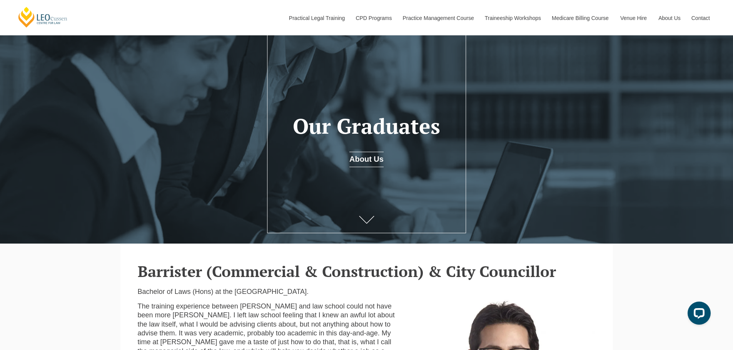 Image resolution: width=733 pixels, height=350 pixels. Describe the element at coordinates (580, 18) in the screenshot. I see `a: Medicare Billing Course` at that location.